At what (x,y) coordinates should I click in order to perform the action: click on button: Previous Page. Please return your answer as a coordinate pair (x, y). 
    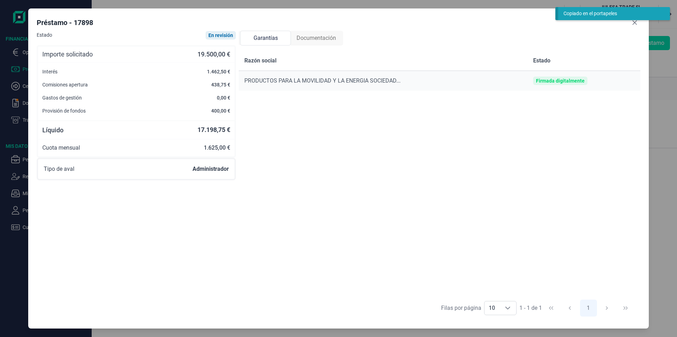
    Looking at the image, I should click on (570, 308).